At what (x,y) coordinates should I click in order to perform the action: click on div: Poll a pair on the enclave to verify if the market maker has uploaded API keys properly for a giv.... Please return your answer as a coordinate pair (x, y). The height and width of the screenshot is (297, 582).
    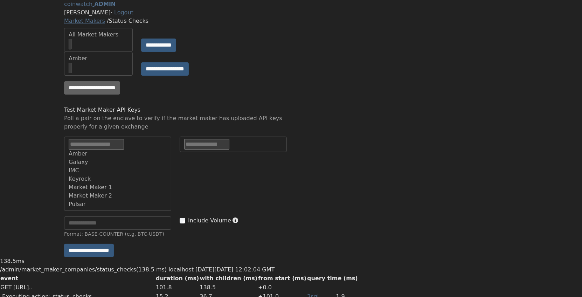
    Looking at the image, I should click on (175, 123).